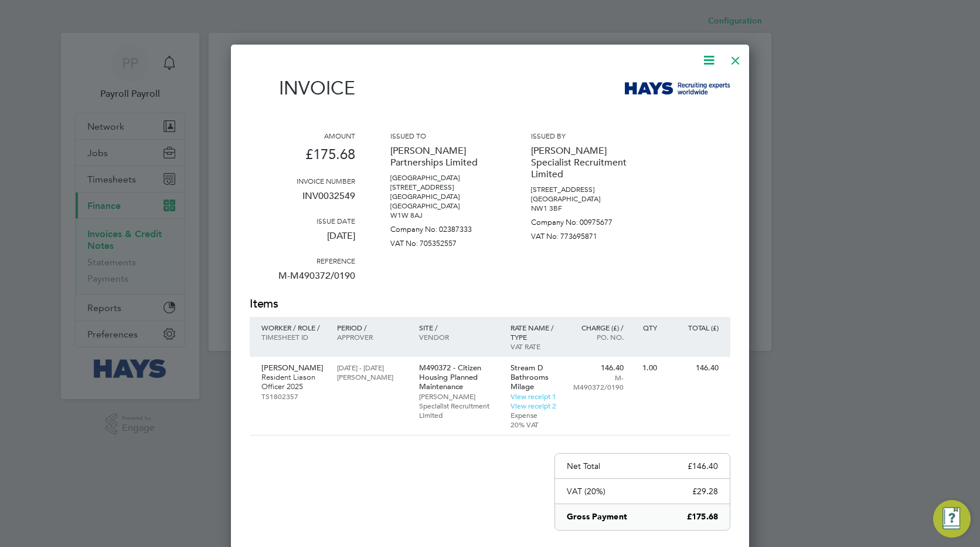 This screenshot has width=980, height=547. What do you see at coordinates (598, 327) in the screenshot?
I see `p: Charge (£) /` at bounding box center [598, 327].